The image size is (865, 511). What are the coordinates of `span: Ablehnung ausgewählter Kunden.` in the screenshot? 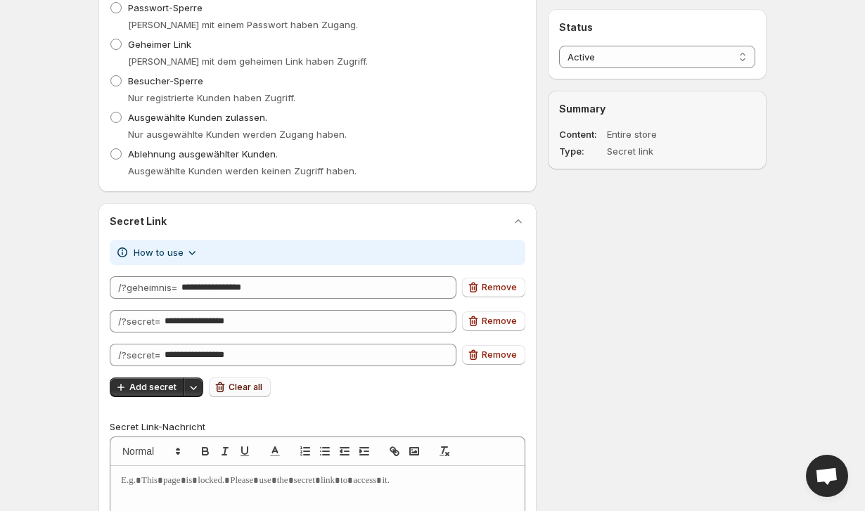 It's located at (202, 154).